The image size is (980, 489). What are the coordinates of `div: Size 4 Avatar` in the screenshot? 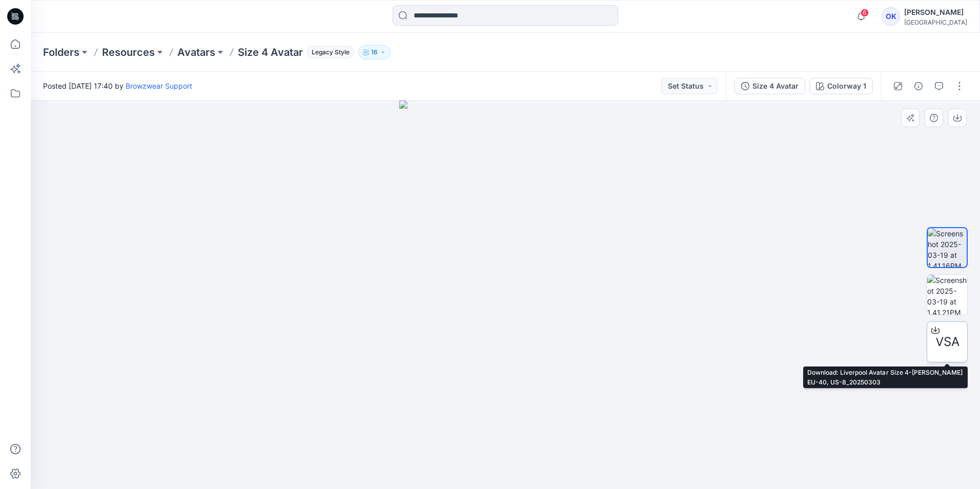 It's located at (775, 86).